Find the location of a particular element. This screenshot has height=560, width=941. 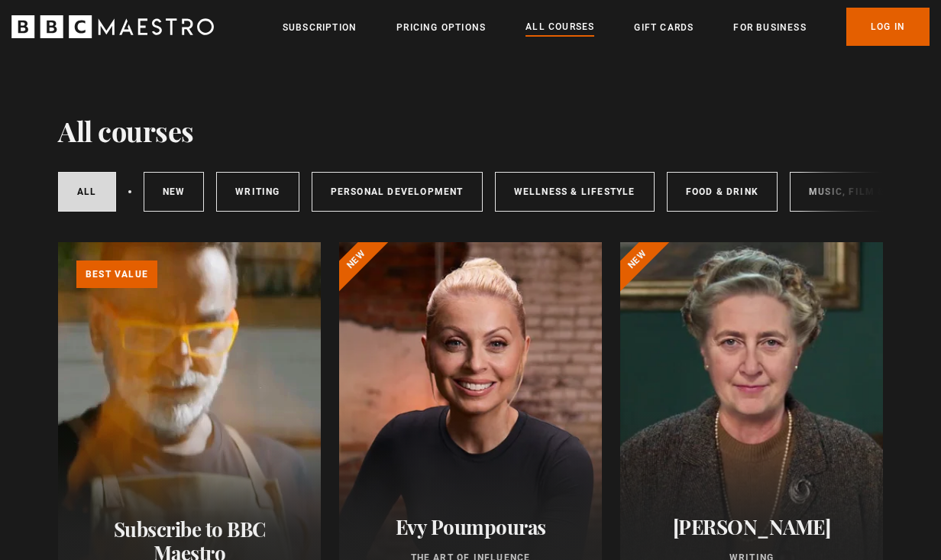

svg: BBC Maestro is located at coordinates (112, 27).